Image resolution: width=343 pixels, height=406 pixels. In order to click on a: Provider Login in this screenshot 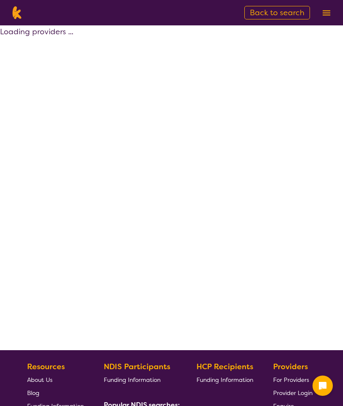, I will do `click(292, 392)`.